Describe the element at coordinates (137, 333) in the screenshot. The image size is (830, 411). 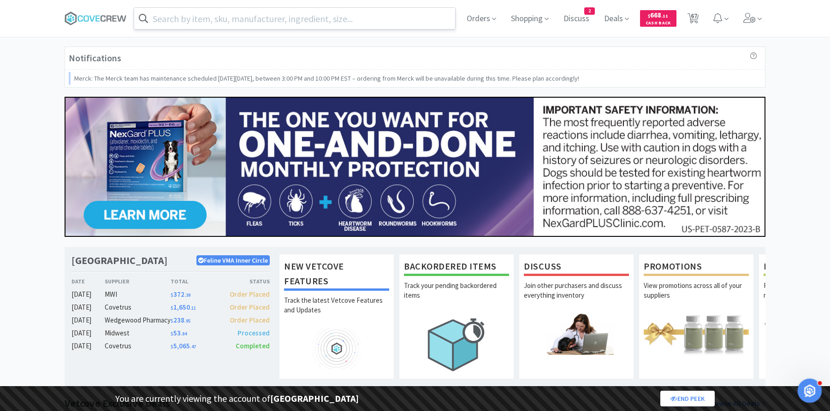
I see `div: Midwest` at that location.